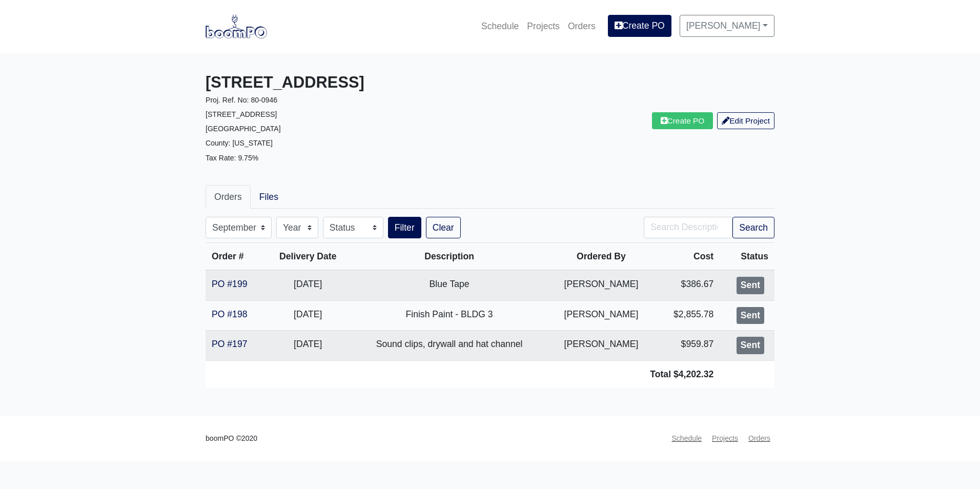 This screenshot has width=980, height=489. What do you see at coordinates (268, 197) in the screenshot?
I see `a: Files` at bounding box center [268, 197].